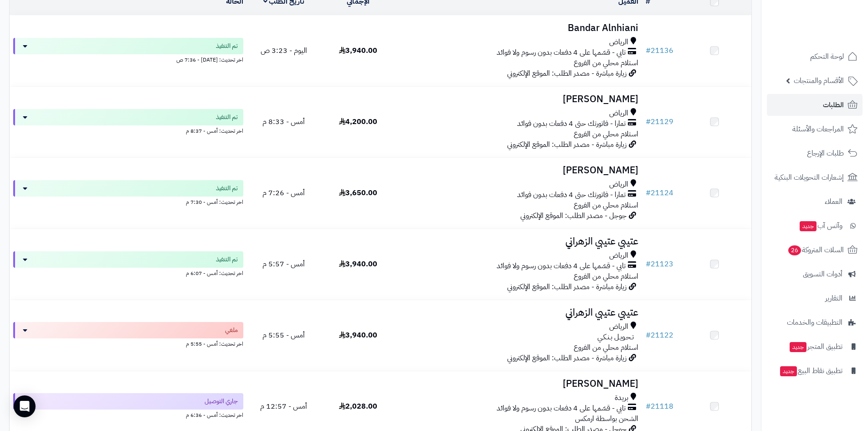 This screenshot has width=868, height=431. I want to click on div: اخر تحديث: أمس - 6:36 م, so click(128, 414).